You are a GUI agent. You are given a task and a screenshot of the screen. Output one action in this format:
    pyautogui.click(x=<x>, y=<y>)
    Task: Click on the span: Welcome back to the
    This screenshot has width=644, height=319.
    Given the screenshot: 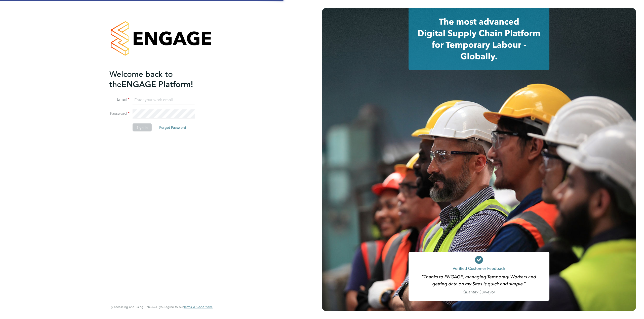 What is the action you would take?
    pyautogui.click(x=141, y=79)
    